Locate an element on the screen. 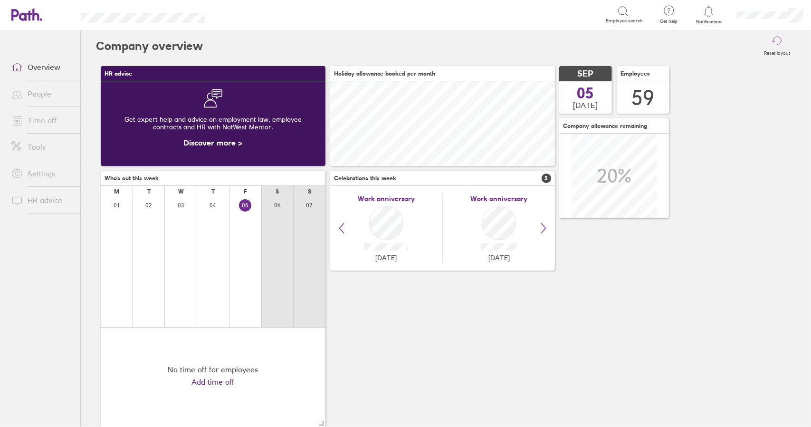 Image resolution: width=811 pixels, height=427 pixels. div: F is located at coordinates (245, 192).